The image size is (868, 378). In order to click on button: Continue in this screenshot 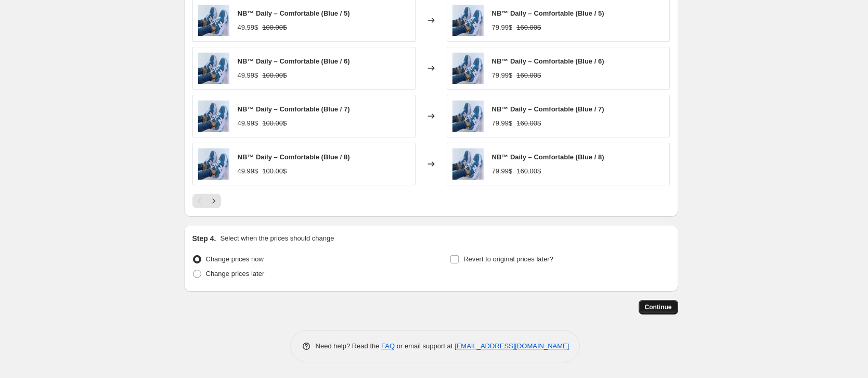, I will do `click(659, 307)`.